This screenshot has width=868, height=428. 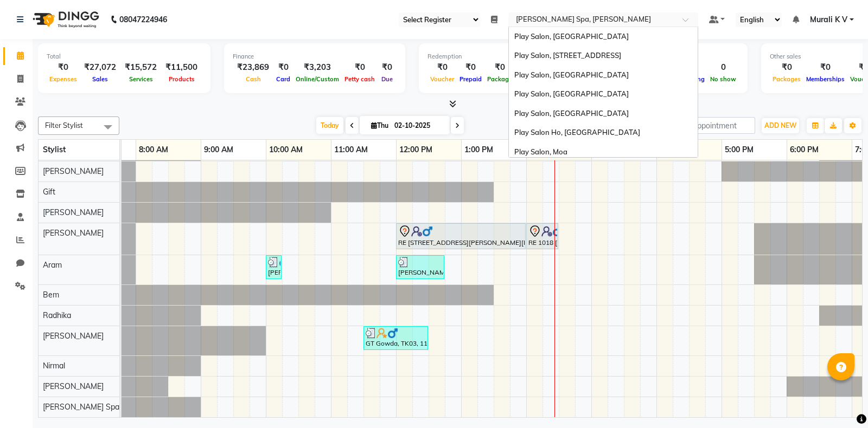 What do you see at coordinates (124, 56) in the screenshot?
I see `div: Total` at bounding box center [124, 56].